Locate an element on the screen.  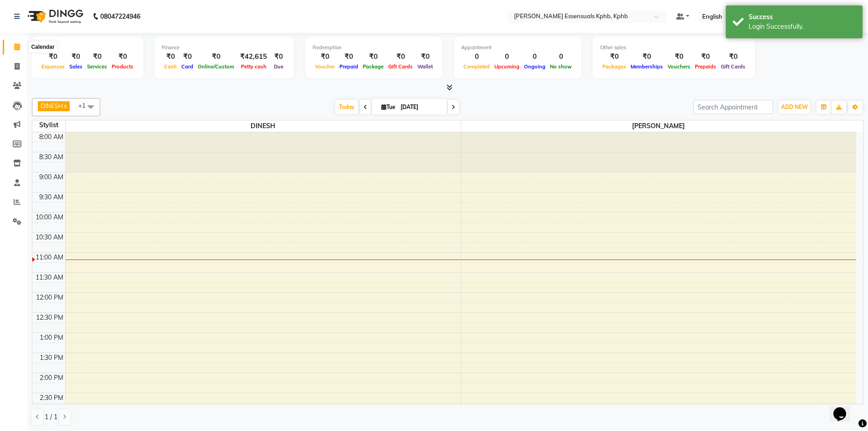
div: ₹42,615 is located at coordinates (253, 56).